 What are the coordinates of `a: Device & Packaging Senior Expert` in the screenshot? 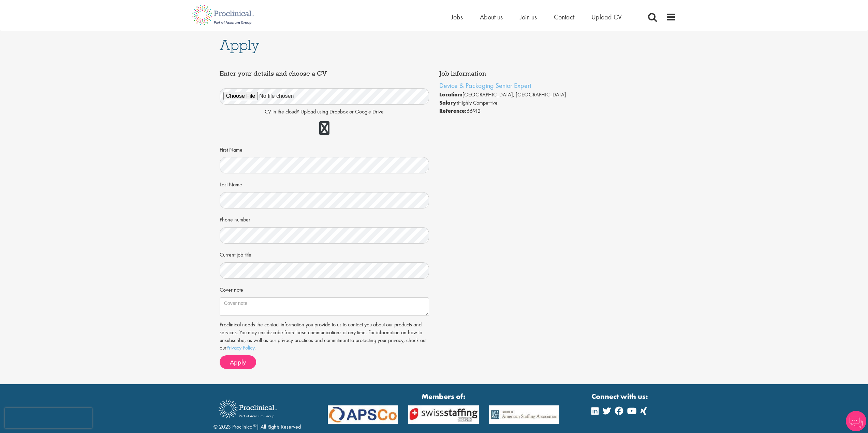 It's located at (485, 86).